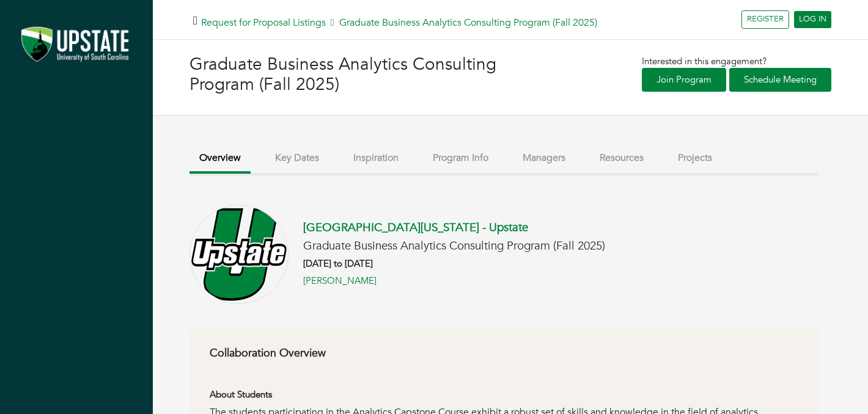 This screenshot has height=414, width=868. What do you see at coordinates (297, 158) in the screenshot?
I see `button: Key Dates` at bounding box center [297, 158].